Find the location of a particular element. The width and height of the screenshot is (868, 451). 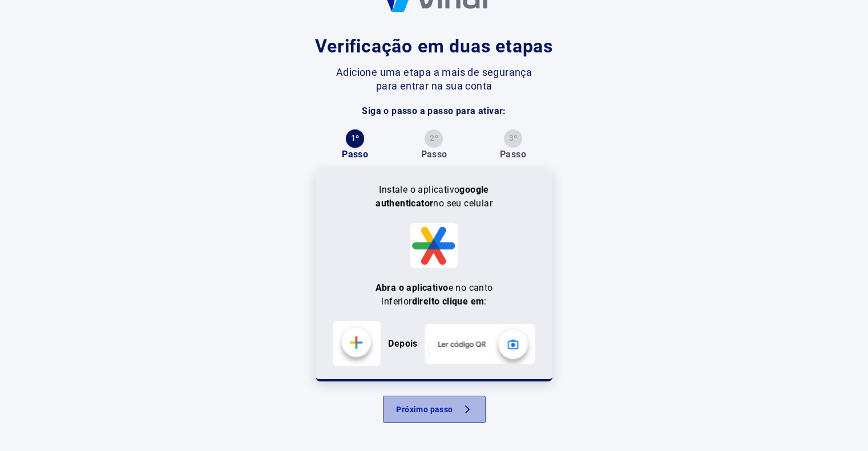

img: Primeira etapa is located at coordinates (357, 343).